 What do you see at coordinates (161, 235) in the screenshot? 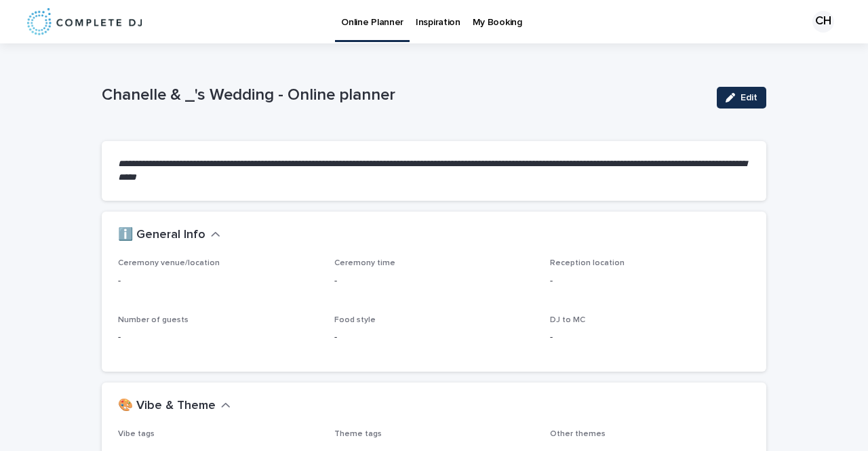
I see `h2: ℹ️ General Info` at bounding box center [161, 235].